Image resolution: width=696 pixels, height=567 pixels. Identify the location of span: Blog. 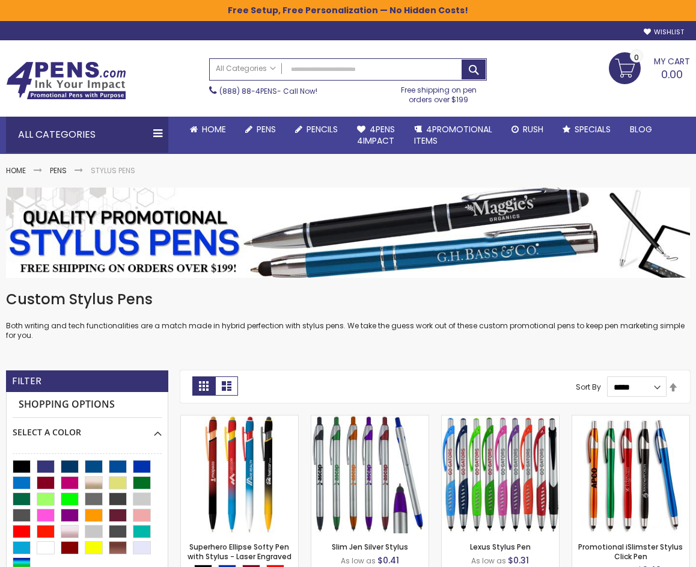
(641, 129).